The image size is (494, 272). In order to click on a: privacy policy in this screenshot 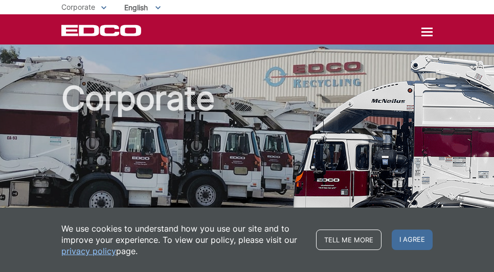, I will do `click(89, 251)`.